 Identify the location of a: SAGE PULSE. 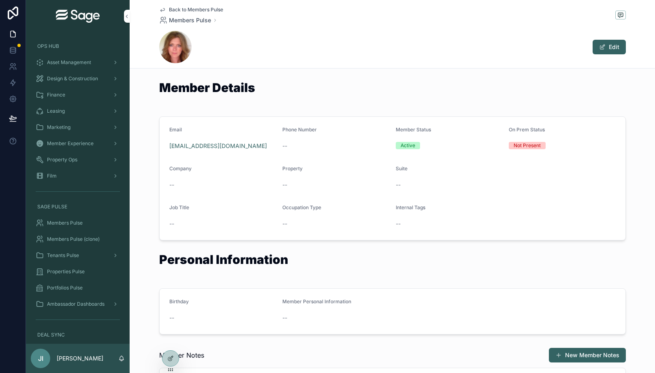
(78, 207).